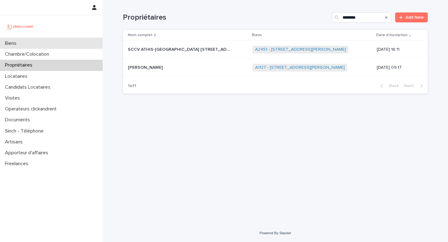 The height and width of the screenshot is (242, 448). I want to click on p: Sinch - Téléphone, so click(25, 131).